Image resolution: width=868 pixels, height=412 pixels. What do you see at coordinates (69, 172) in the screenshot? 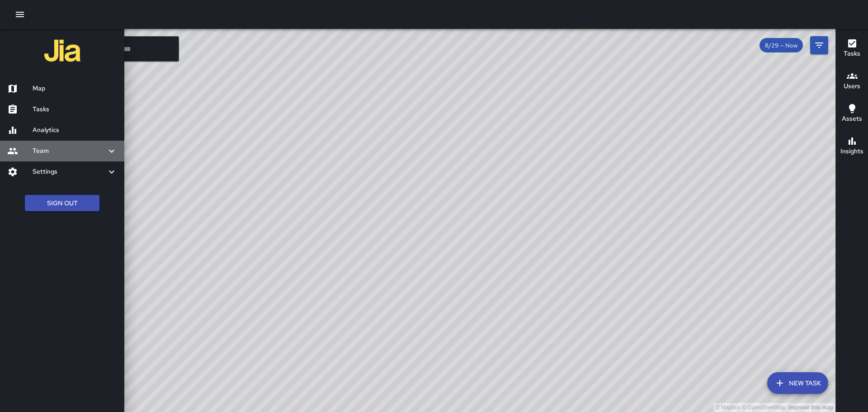
I see `h6: Settings` at bounding box center [69, 172].